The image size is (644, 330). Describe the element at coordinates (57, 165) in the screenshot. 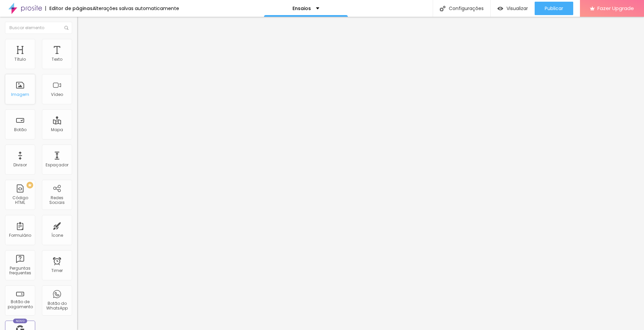

I see `div: Espaçador` at that location.